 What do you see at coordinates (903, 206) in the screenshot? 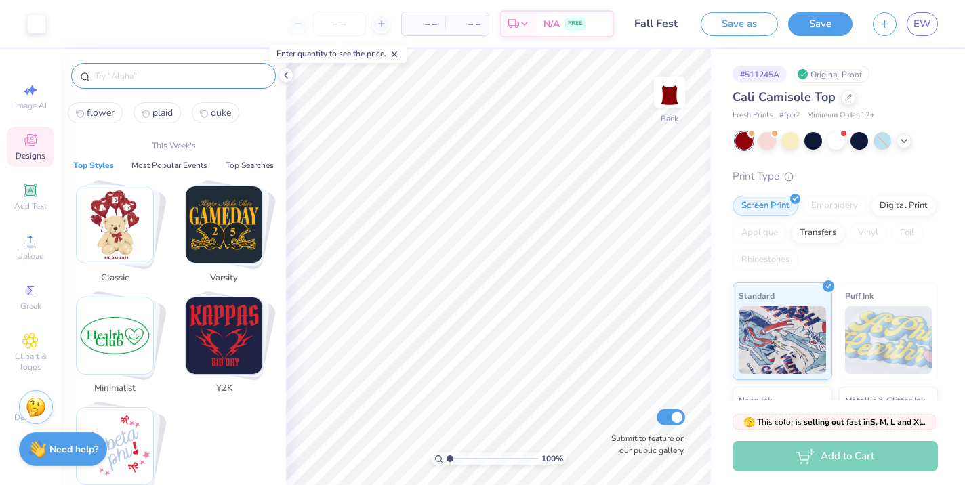
I see `div: Digital Print` at bounding box center [903, 206].